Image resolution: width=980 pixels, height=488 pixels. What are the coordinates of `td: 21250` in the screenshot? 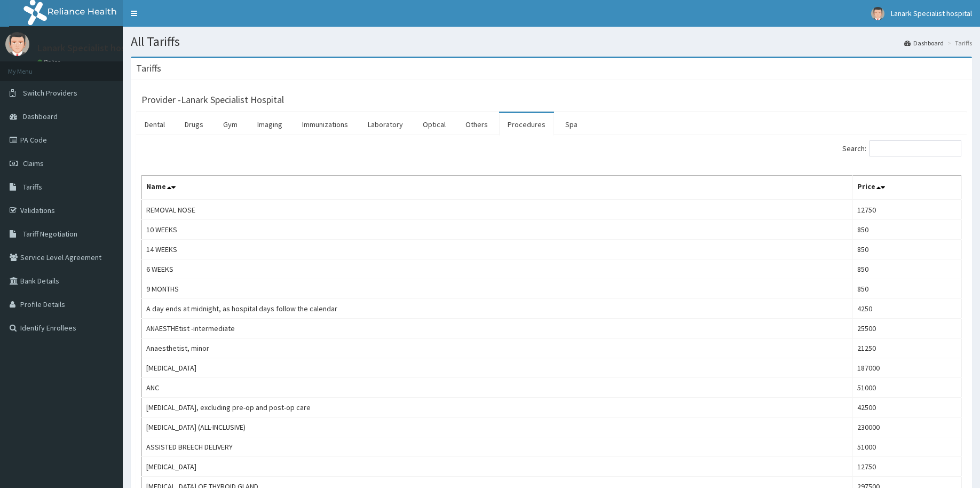 It's located at (907, 348).